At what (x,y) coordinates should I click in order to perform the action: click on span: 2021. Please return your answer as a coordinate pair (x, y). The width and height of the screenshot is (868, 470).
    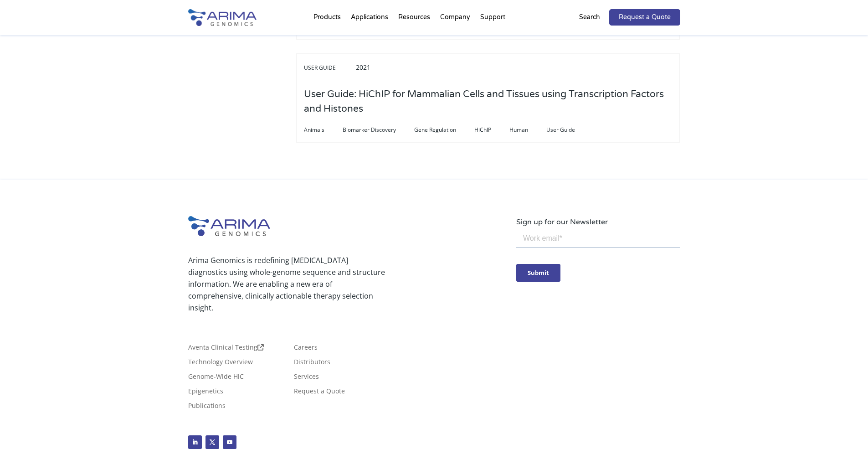
    Looking at the image, I should click on (363, 67).